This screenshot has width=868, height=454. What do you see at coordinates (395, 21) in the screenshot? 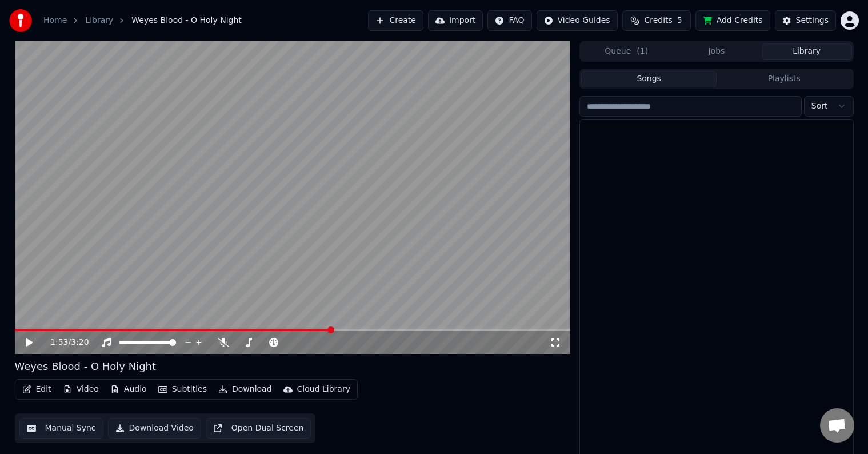
I see `button: Create` at bounding box center [395, 21].